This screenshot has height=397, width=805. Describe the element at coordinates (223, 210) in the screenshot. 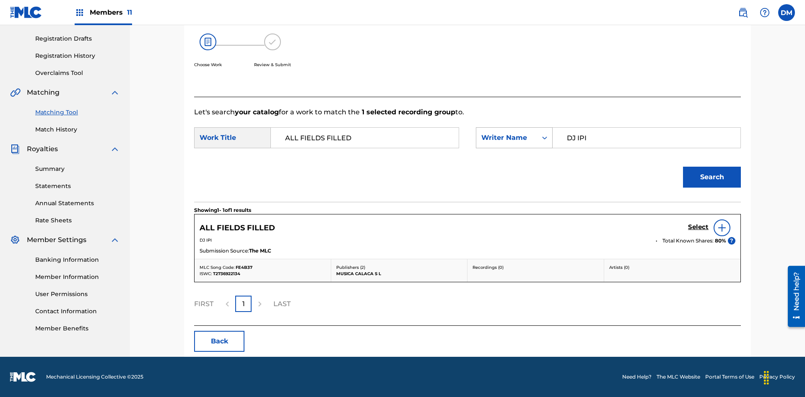

I see `p: Showing 1 - 1 of 1 results` at that location.